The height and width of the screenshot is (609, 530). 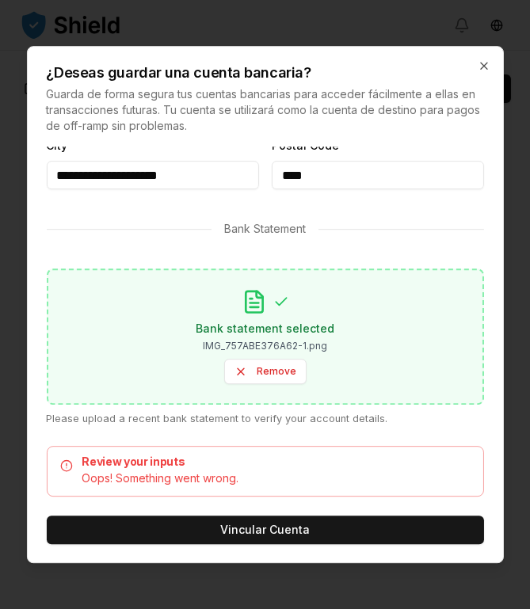 I want to click on p: Bank statement selected, so click(x=265, y=329).